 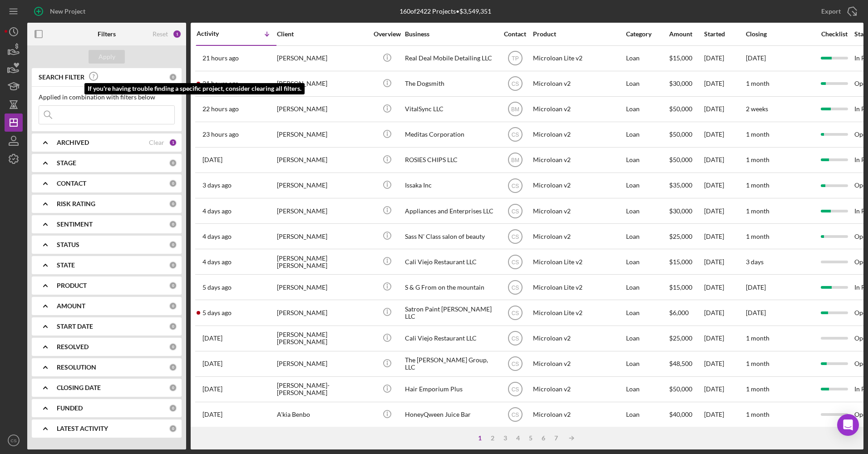 What do you see at coordinates (217, 262) in the screenshot?
I see `time: 2025-08-22 17:10` at bounding box center [217, 262].